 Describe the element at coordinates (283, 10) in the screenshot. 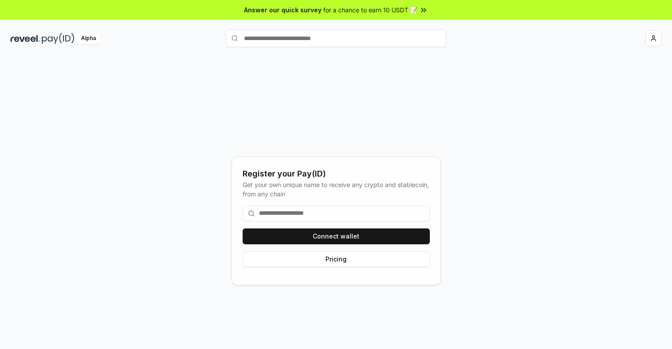

I see `span: Answer our quick survey` at that location.